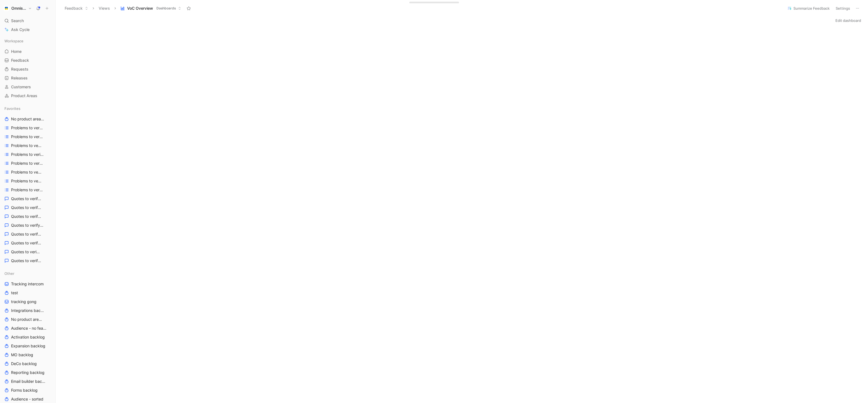 The image size is (868, 403). What do you see at coordinates (24, 96) in the screenshot?
I see `span: Product Areas` at bounding box center [24, 96].